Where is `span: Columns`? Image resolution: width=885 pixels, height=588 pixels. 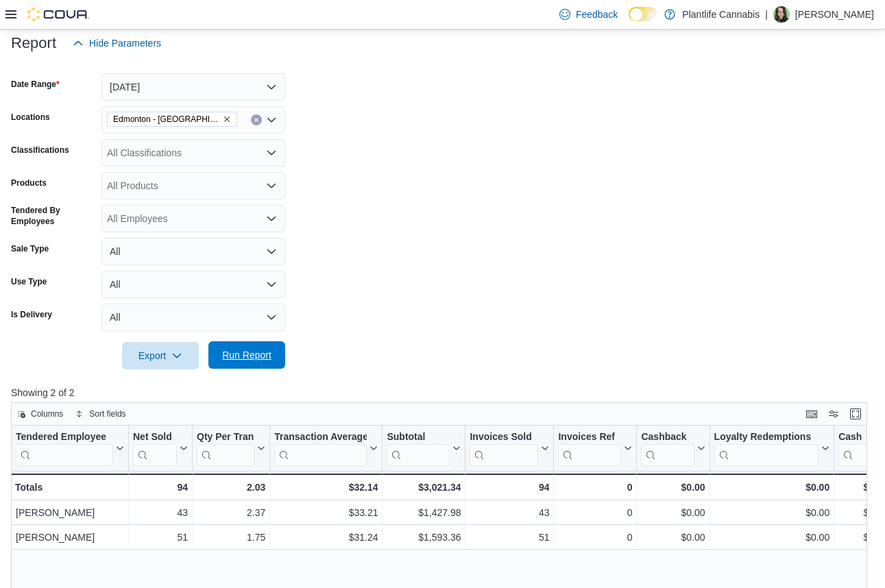
span: Columns is located at coordinates (47, 414).